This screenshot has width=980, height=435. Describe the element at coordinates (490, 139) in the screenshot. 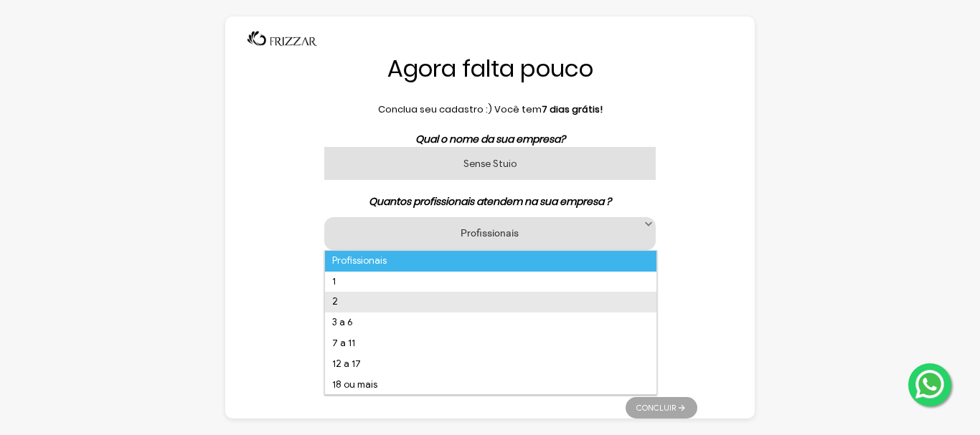

I see `p: Qual o nome da sua empresa?` at that location.